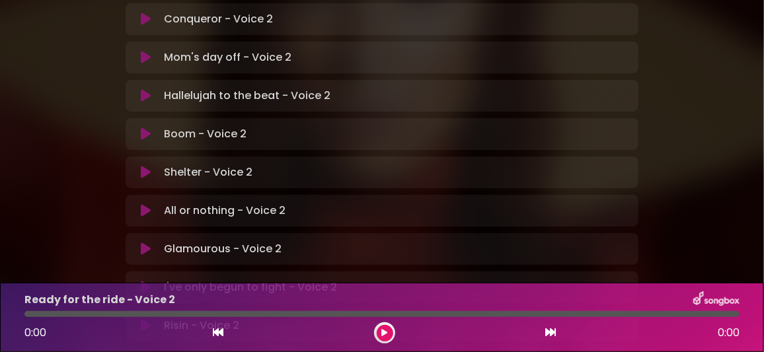 The image size is (764, 352). What do you see at coordinates (100, 300) in the screenshot?
I see `p: Ready for the ride - Voice 2` at bounding box center [100, 300].